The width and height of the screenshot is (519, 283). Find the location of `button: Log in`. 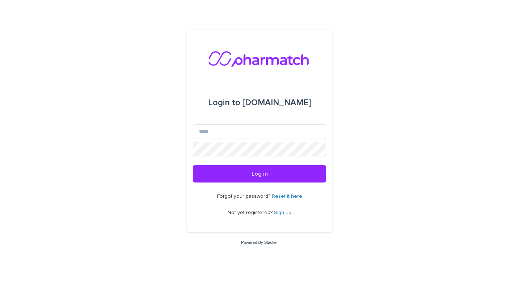

button: Log in is located at coordinates (259, 174).